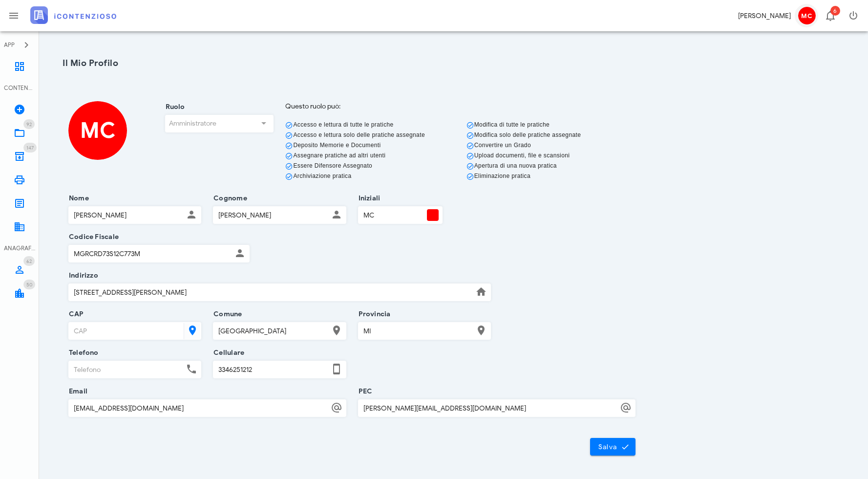 The width and height of the screenshot is (868, 479). I want to click on label: Codice Fiscale, so click(93, 237).